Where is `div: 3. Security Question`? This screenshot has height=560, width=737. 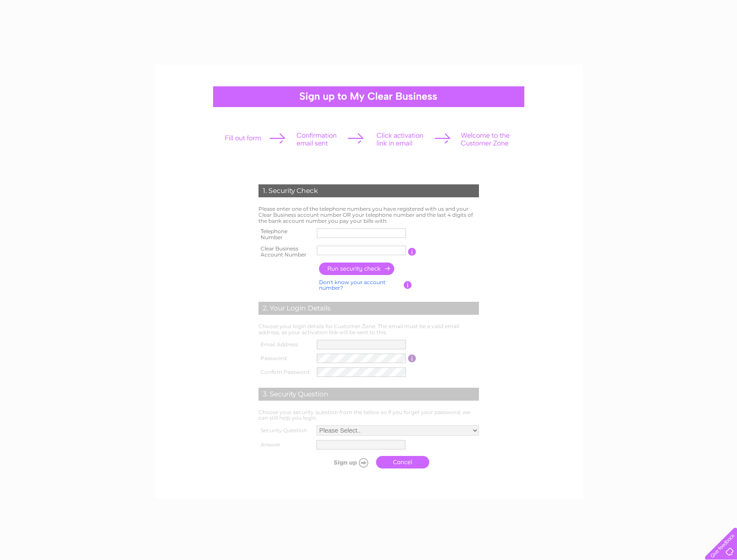 div: 3. Security Question is located at coordinates (368, 394).